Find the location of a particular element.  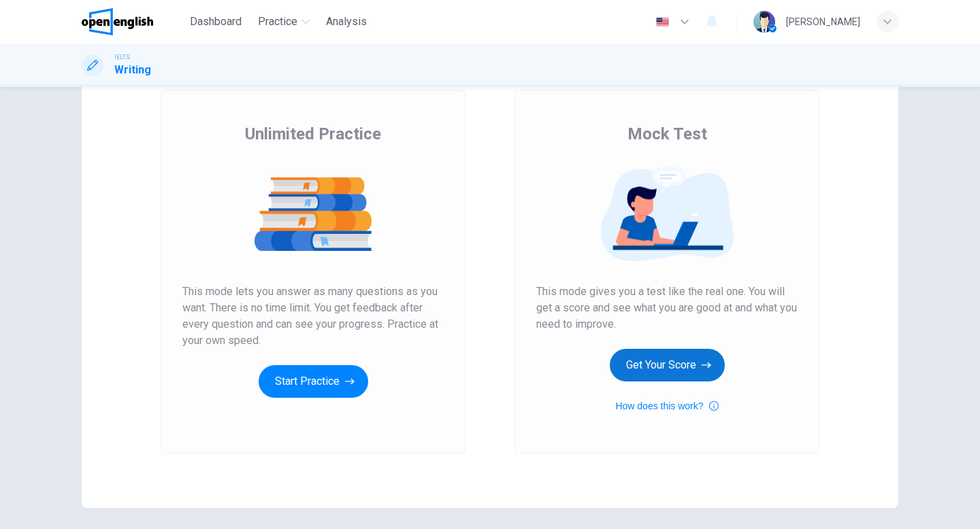

img: en is located at coordinates (662, 22).